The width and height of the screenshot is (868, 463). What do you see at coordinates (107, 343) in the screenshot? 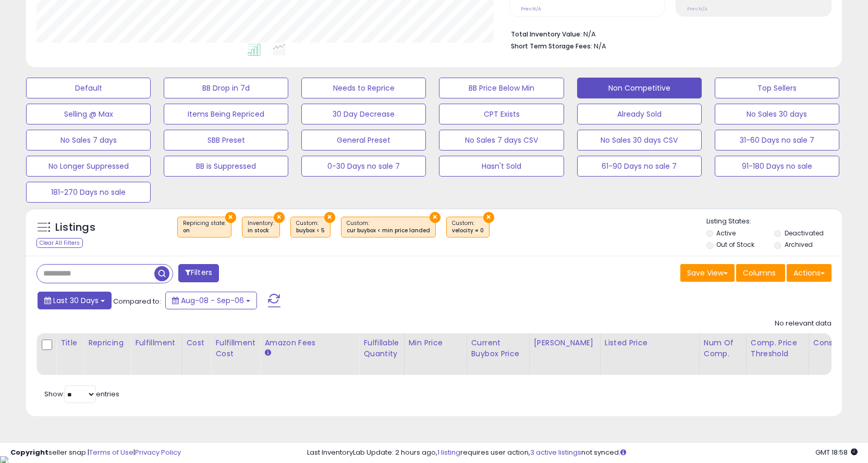
I see `div: Repricing` at bounding box center [107, 343].